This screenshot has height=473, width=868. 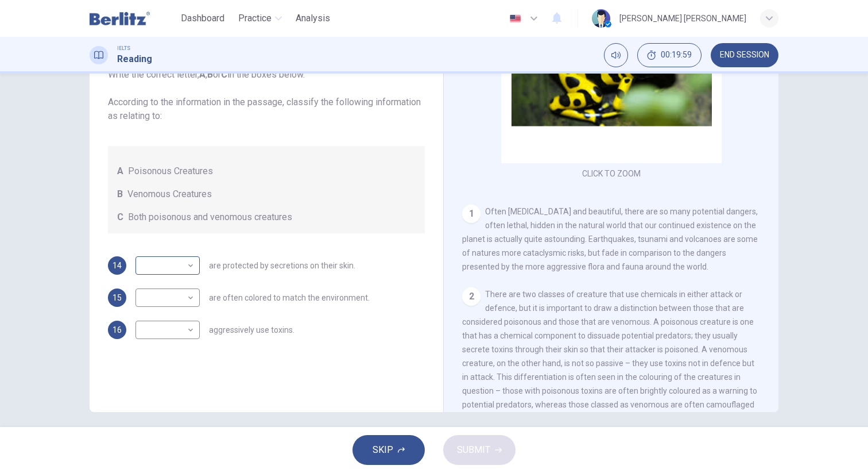 I want to click on div: 1, so click(x=471, y=214).